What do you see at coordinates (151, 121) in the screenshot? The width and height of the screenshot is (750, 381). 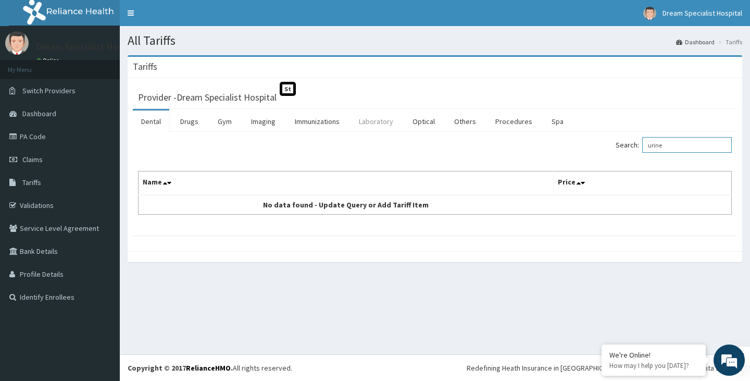 I see `a: Dental` at bounding box center [151, 121].